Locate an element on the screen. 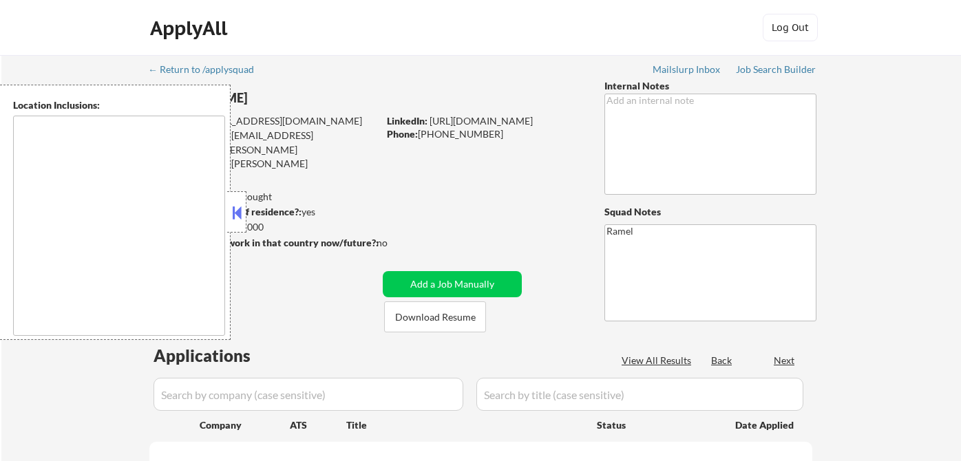 The width and height of the screenshot is (961, 461). div: Company is located at coordinates (244, 425).